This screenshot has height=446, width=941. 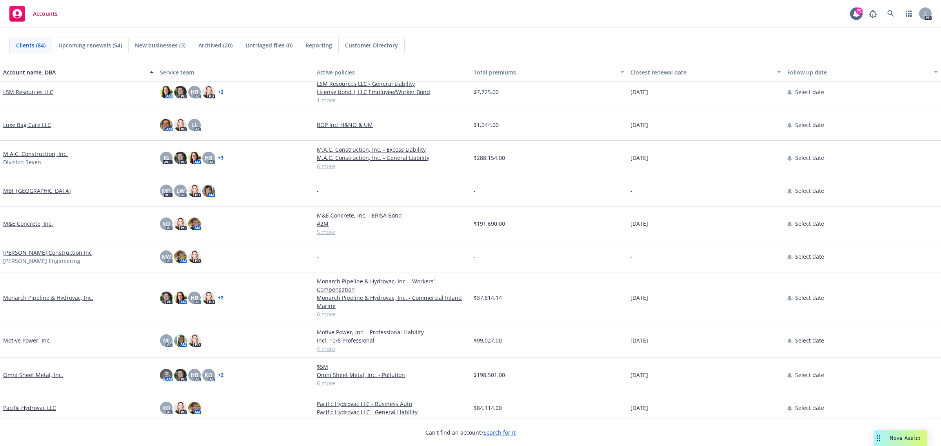 What do you see at coordinates (392, 84) in the screenshot?
I see `a: LSM Resources LLC - General Liability` at bounding box center [392, 84].